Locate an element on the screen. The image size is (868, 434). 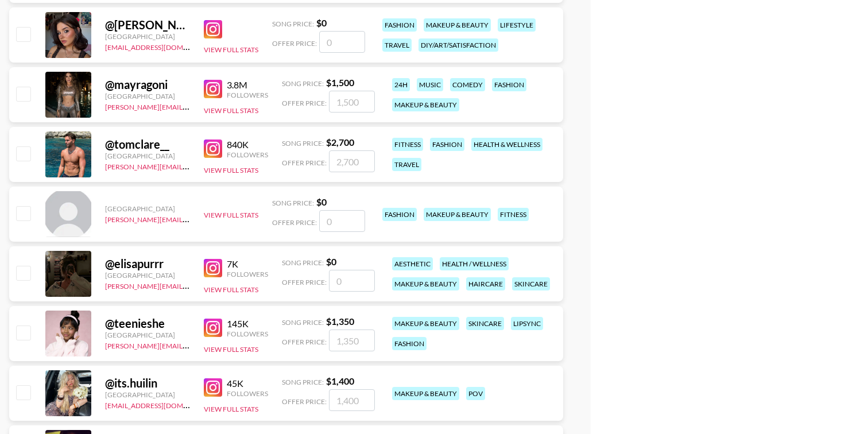
div: @ mayragoni is located at coordinates (148, 84).